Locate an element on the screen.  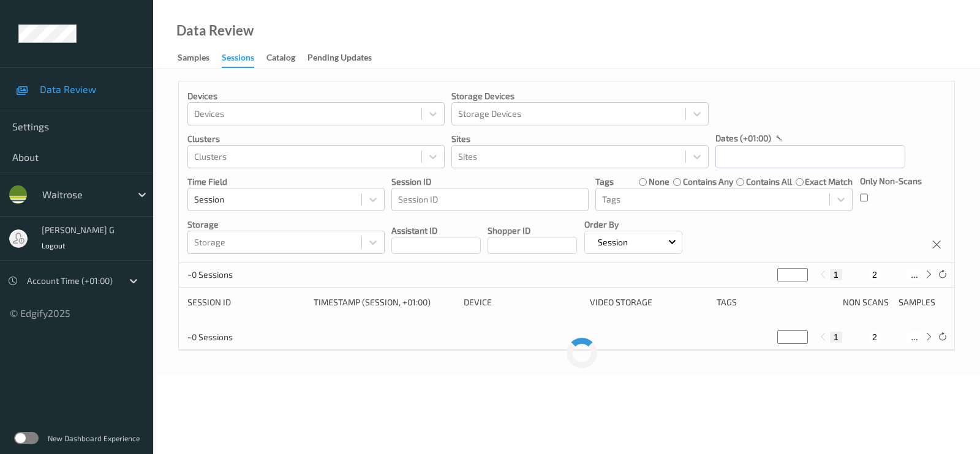
div: Non Scans is located at coordinates (866, 303).